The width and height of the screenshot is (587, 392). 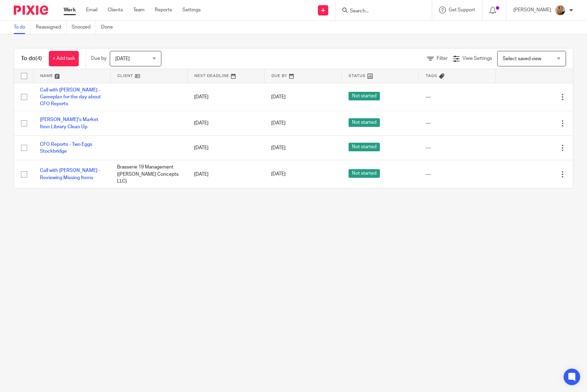 I want to click on a: Done, so click(x=109, y=27).